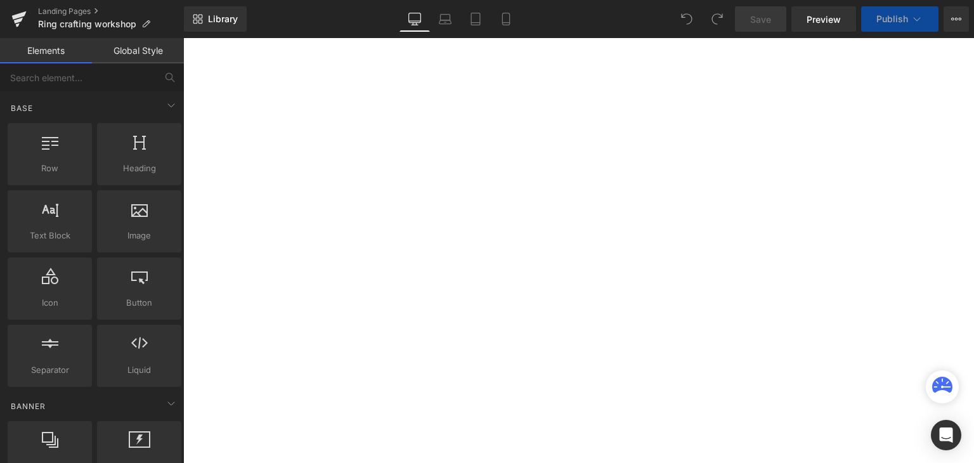 This screenshot has height=463, width=974. I want to click on span: Heading, so click(139, 168).